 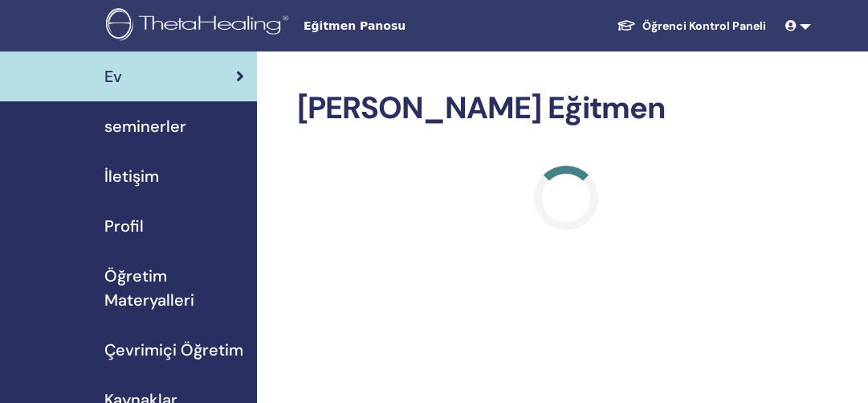 What do you see at coordinates (131, 176) in the screenshot?
I see `span: İletişim` at bounding box center [131, 176].